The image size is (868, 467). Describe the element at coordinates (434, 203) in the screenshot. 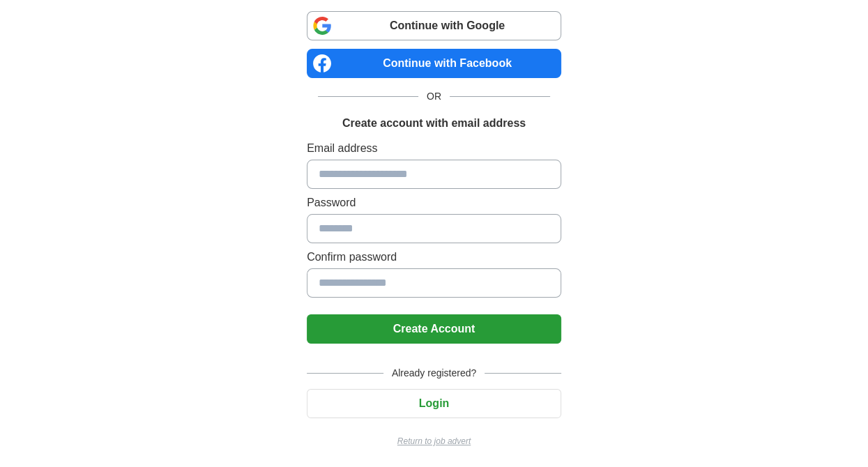

I see `label: Password` at that location.